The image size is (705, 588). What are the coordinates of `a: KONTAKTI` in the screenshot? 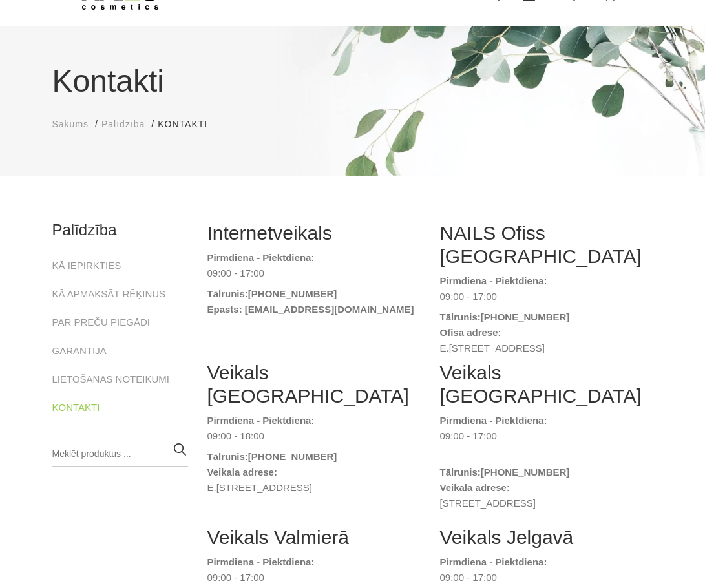 It's located at (76, 408).